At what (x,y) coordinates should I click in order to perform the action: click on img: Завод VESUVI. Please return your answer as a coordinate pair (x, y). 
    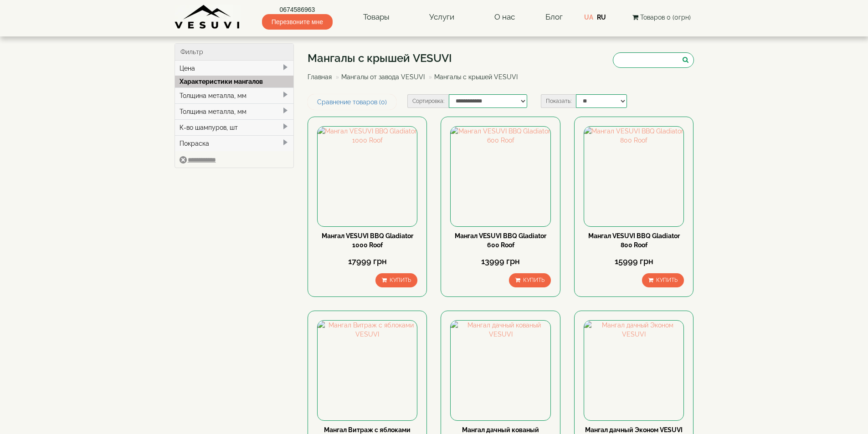
    Looking at the image, I should click on (207, 17).